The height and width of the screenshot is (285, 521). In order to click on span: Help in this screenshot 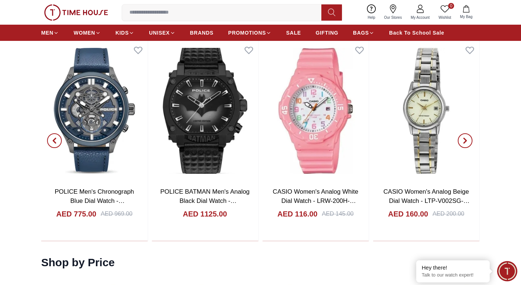, I will do `click(371, 17)`.